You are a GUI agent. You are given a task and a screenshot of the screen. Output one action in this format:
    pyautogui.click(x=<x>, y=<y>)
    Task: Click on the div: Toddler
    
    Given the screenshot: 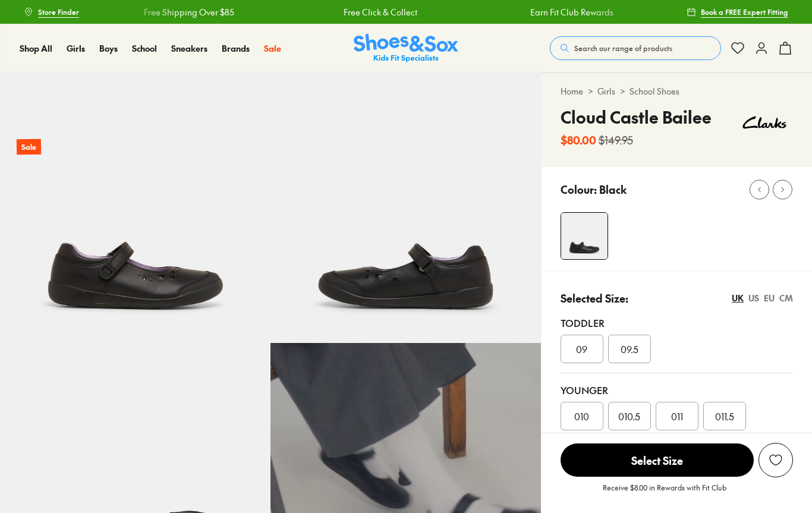 What is the action you would take?
    pyautogui.click(x=676, y=323)
    